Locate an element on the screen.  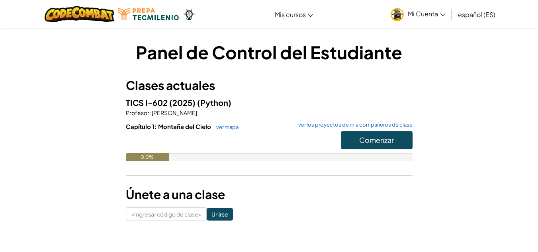
font: Únete a una clase is located at coordinates (175, 194).